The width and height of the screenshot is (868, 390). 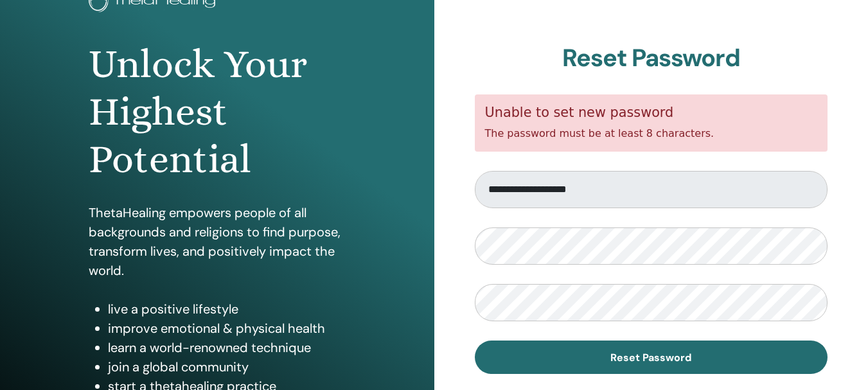 What do you see at coordinates (652, 123) in the screenshot?
I see `div: The password must be at least 8 characters.` at bounding box center [652, 123].